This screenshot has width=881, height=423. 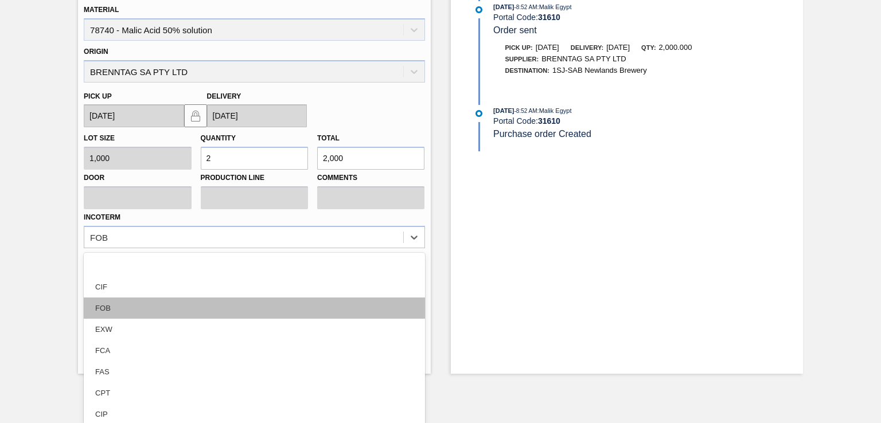 What do you see at coordinates (583, 59) in the screenshot?
I see `span: BRENNTAG SA PTY LTD` at bounding box center [583, 59].